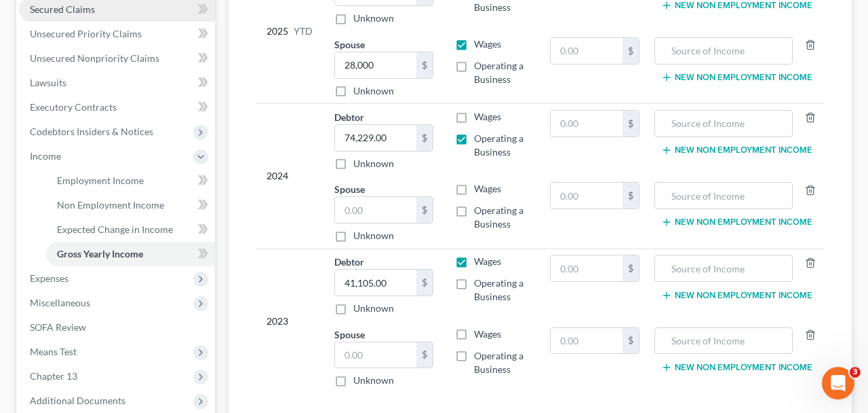  What do you see at coordinates (110, 204) in the screenshot?
I see `span: Non Employment Income` at bounding box center [110, 204].